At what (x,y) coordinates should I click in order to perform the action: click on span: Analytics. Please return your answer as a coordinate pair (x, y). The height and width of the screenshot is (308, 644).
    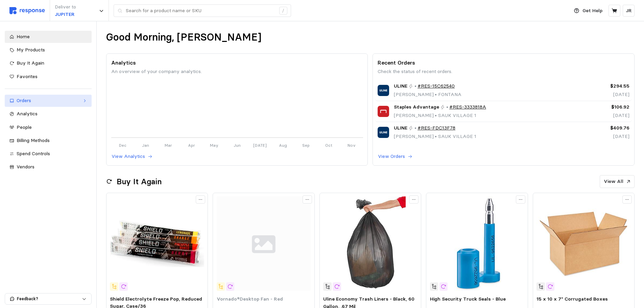
    Looking at the image, I should click on (27, 113).